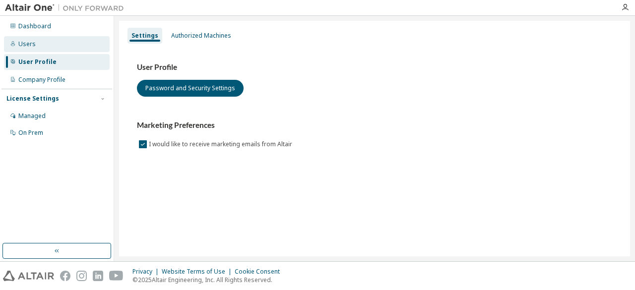 The width and height of the screenshot is (635, 290). I want to click on h3: Marketing Preferences, so click(375, 126).